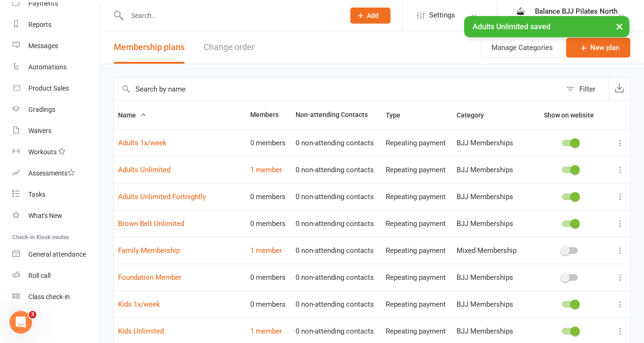 Image resolution: width=644 pixels, height=343 pixels. Describe the element at coordinates (398, 115) in the screenshot. I see `button: Type` at that location.